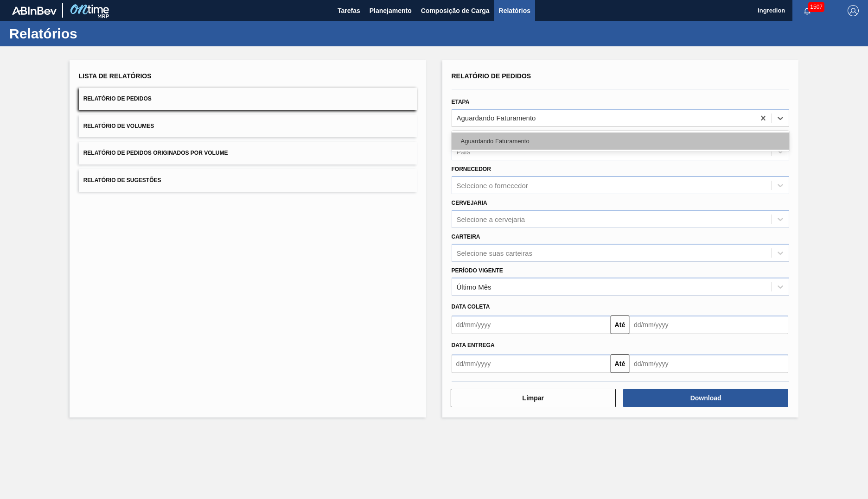  What do you see at coordinates (34, 11) in the screenshot?
I see `img: TNhmsLtSVTkK8tSr43FrP2fwEKptu5GPRR3wAAAABJRU5ErkJggg==` at bounding box center [34, 11].